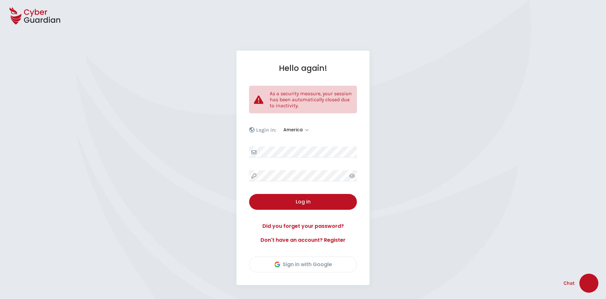  Describe the element at coordinates (303, 68) in the screenshot. I see `h1: Hello again!` at that location.